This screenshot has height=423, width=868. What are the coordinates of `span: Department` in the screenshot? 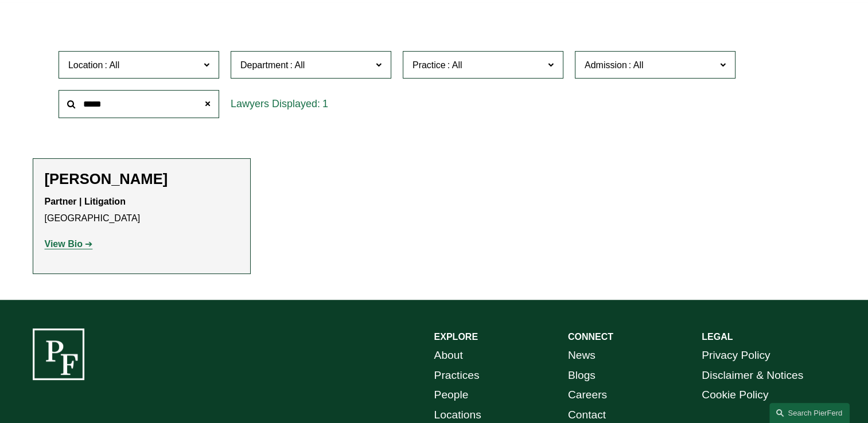 It's located at (264, 65).